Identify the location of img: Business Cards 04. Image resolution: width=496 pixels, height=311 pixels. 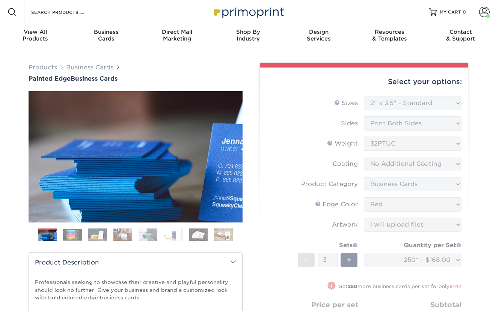
(123, 235).